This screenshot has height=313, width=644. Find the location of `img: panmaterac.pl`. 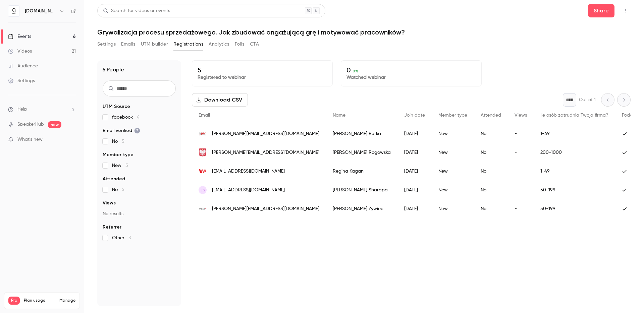

img: panmaterac.pl is located at coordinates (203, 134).